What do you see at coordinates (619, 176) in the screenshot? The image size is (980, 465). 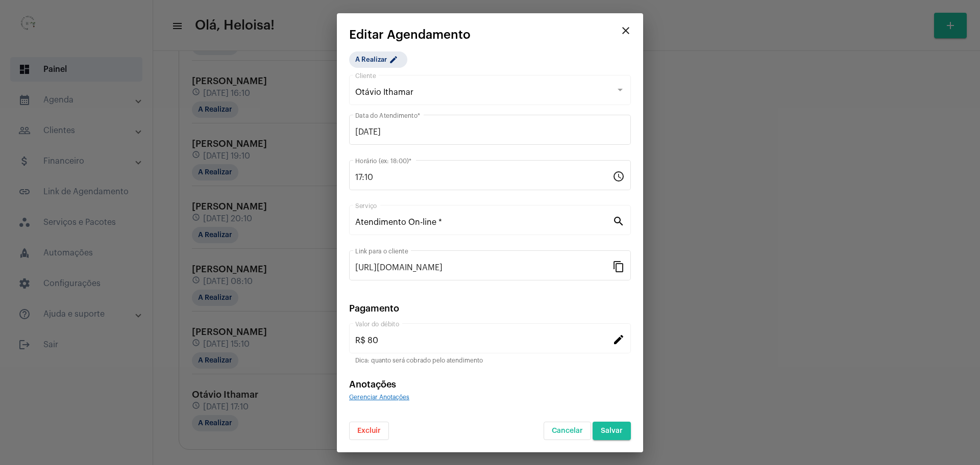 I see `mat-icon: schedule` at bounding box center [619, 176].